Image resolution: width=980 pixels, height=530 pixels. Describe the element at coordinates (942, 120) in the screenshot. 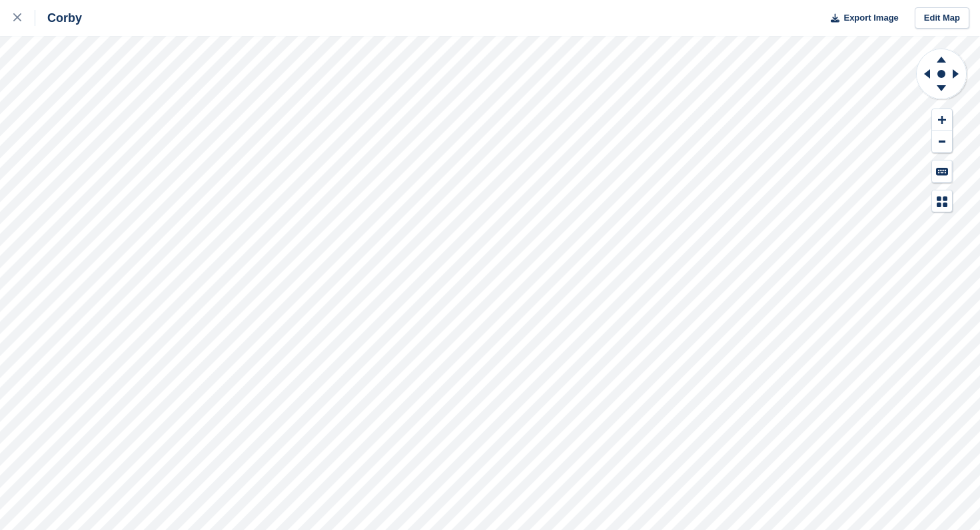

I see `button: Zoom In` at that location.